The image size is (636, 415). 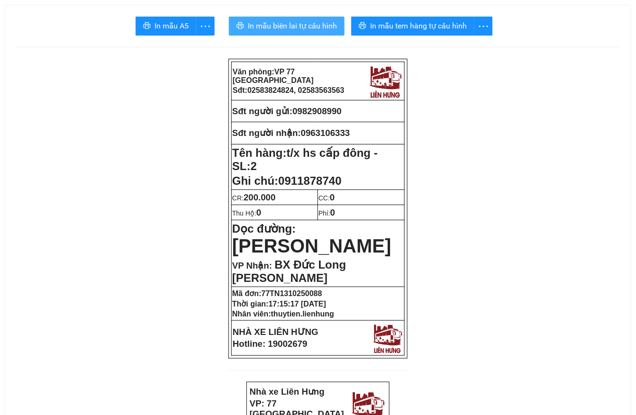 I want to click on strong: Nhà xe Liên Hưng, so click(x=287, y=391).